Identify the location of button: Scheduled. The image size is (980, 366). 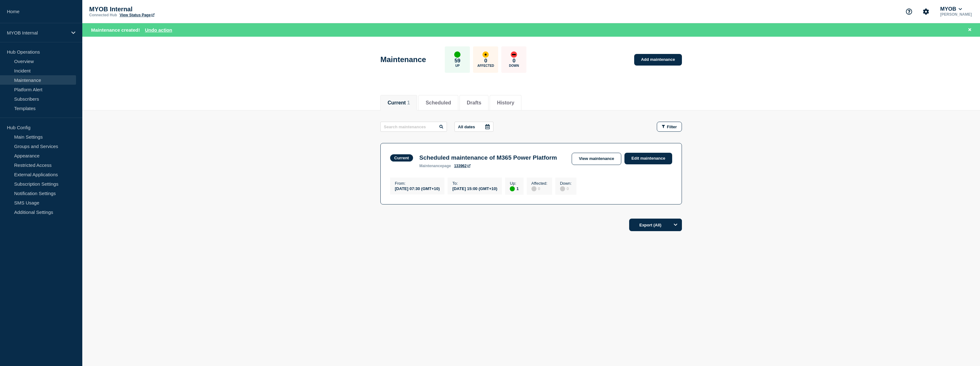
(438, 103).